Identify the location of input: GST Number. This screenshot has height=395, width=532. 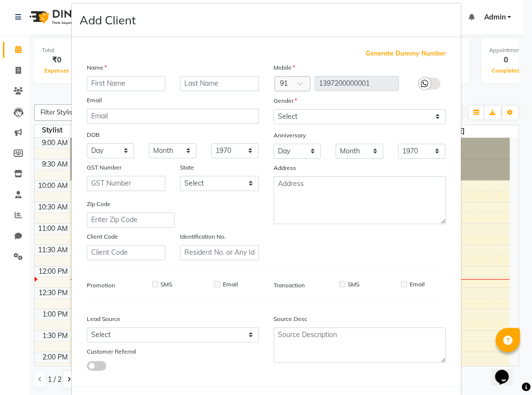
(126, 183).